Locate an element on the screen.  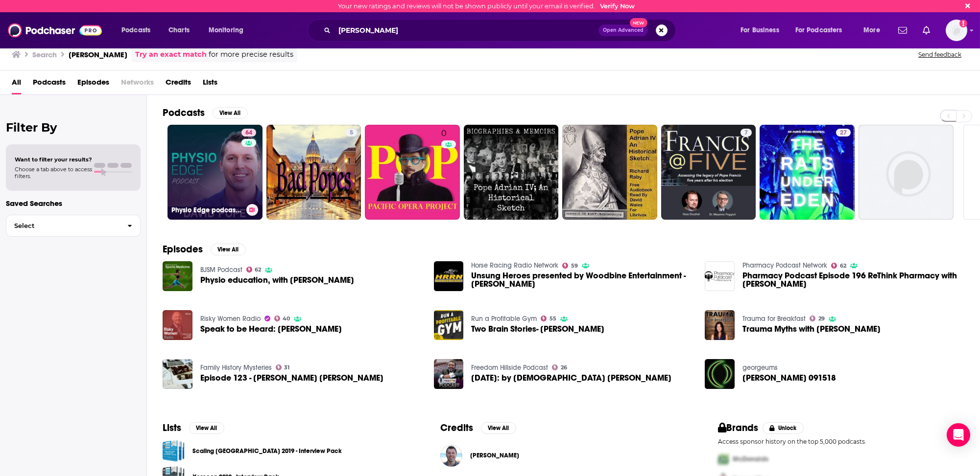
a: Run a Profitable Gym is located at coordinates (504, 318).